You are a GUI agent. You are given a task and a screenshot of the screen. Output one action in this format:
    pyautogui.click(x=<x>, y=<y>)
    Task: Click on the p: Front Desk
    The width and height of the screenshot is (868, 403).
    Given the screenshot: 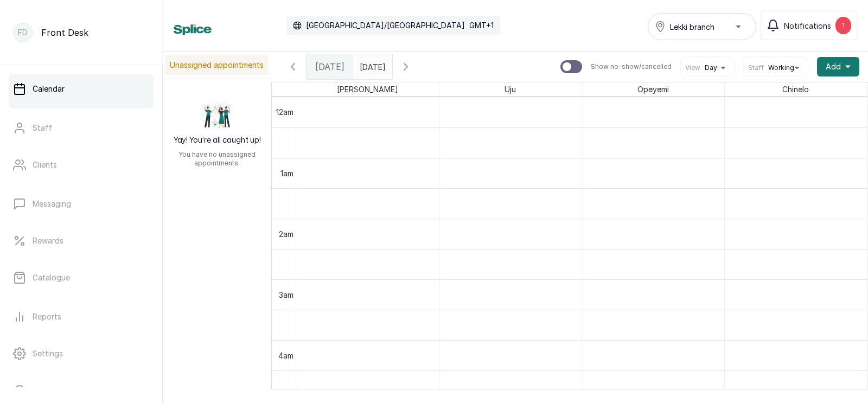 What is the action you would take?
    pyautogui.click(x=65, y=32)
    